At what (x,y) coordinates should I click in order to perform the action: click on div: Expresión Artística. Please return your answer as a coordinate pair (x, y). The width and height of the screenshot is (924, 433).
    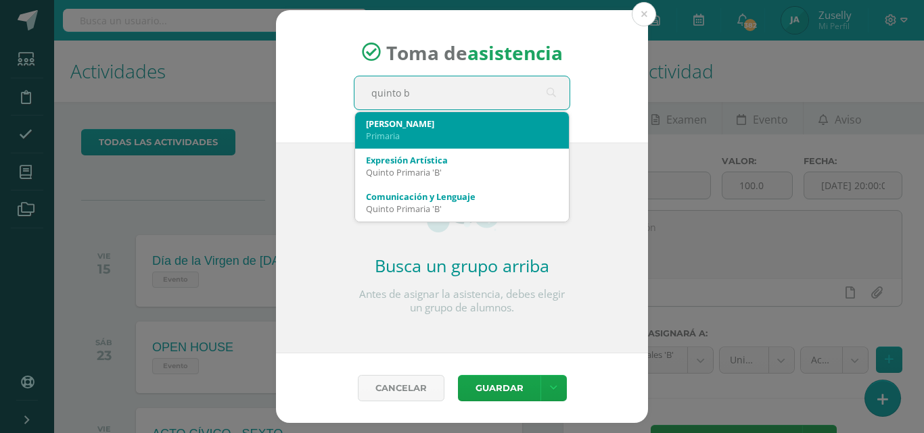
    Looking at the image, I should click on (462, 160).